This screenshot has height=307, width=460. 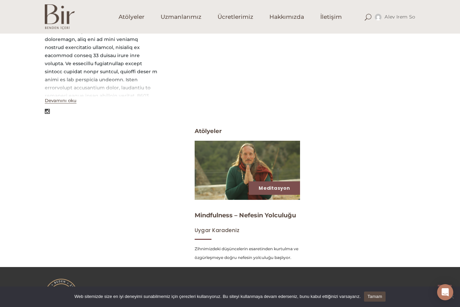 What do you see at coordinates (374, 297) in the screenshot?
I see `a: Tamam` at bounding box center [374, 297].